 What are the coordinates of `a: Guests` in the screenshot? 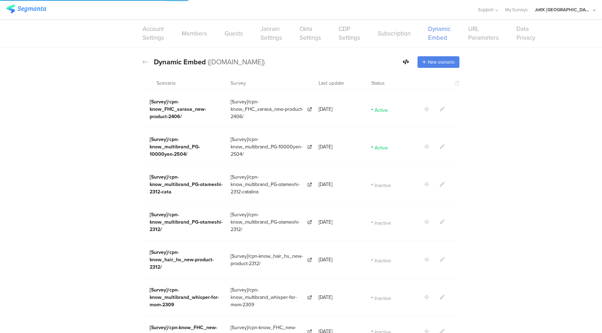 It's located at (234, 33).